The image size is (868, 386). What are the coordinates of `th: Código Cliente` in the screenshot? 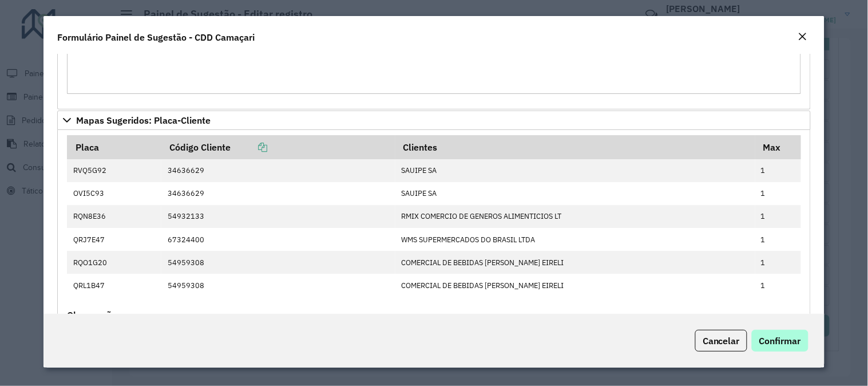 It's located at (278, 147).